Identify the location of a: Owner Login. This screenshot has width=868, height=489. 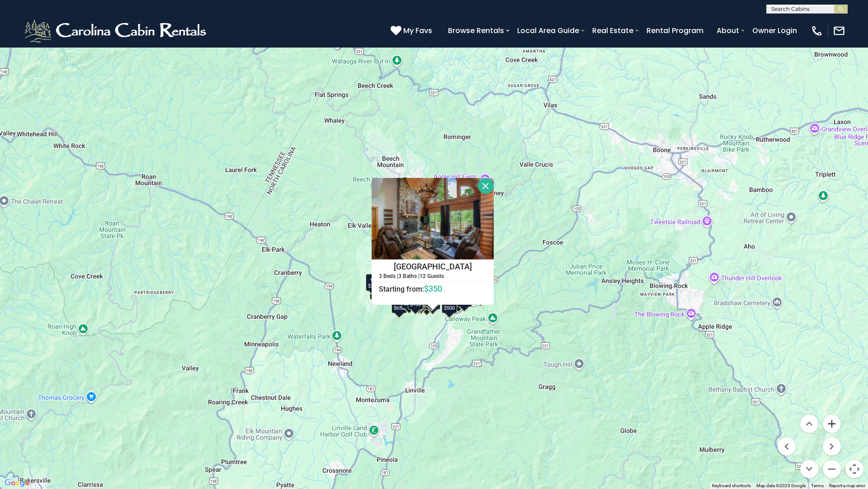
(775, 30).